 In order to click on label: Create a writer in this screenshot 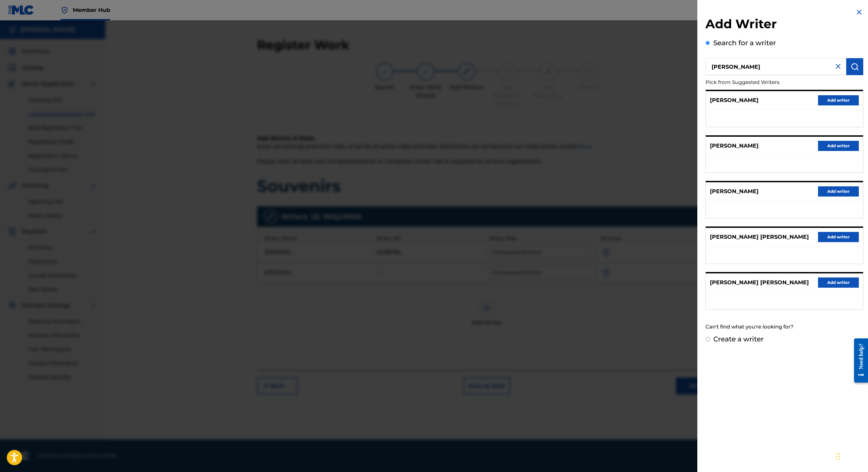, I will do `click(739, 339)`.